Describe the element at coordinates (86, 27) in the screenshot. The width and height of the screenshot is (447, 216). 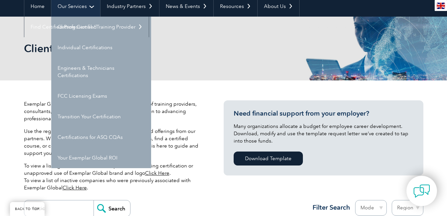
I see `a: Find Certified Professional / Training Provider` at that location.